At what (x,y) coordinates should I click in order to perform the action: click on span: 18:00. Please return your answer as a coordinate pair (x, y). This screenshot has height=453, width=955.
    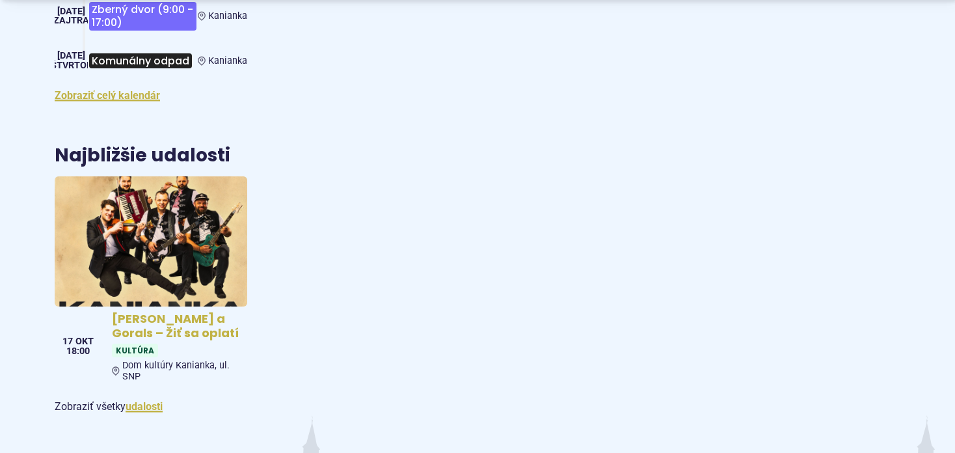
    Looking at the image, I should click on (78, 351).